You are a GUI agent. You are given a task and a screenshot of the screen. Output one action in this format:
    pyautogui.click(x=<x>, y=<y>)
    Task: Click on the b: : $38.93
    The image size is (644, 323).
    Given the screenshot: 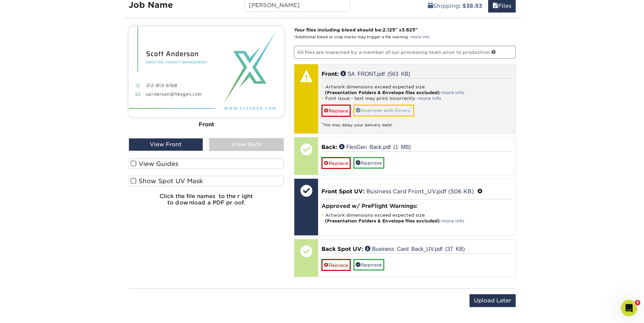 What is the action you would take?
    pyautogui.click(x=470, y=6)
    